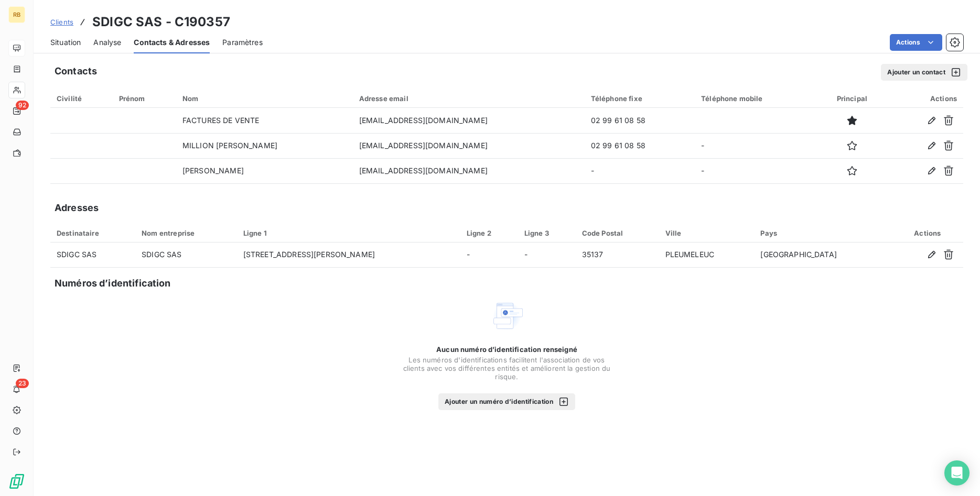  I want to click on div: Open Intercom Messenger, so click(957, 473).